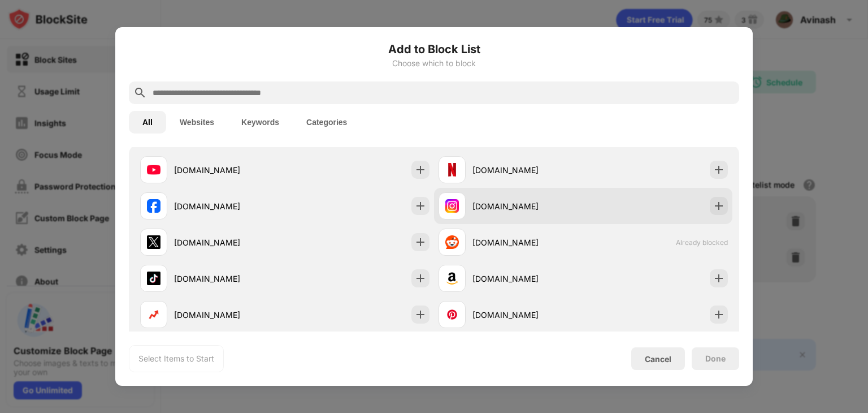 Image resolution: width=868 pixels, height=413 pixels. What do you see at coordinates (658, 359) in the screenshot?
I see `div: Cancel` at bounding box center [658, 359].